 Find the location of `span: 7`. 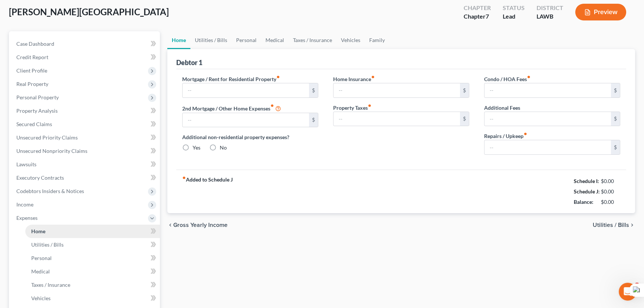

span: 7 is located at coordinates (487, 16).